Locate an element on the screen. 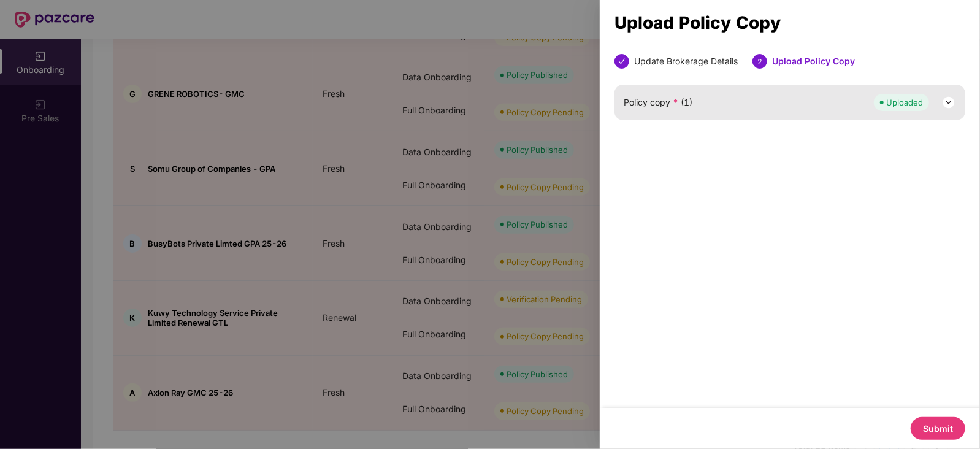 Image resolution: width=980 pixels, height=449 pixels. div: Update Brokerage Details is located at coordinates (686, 61).